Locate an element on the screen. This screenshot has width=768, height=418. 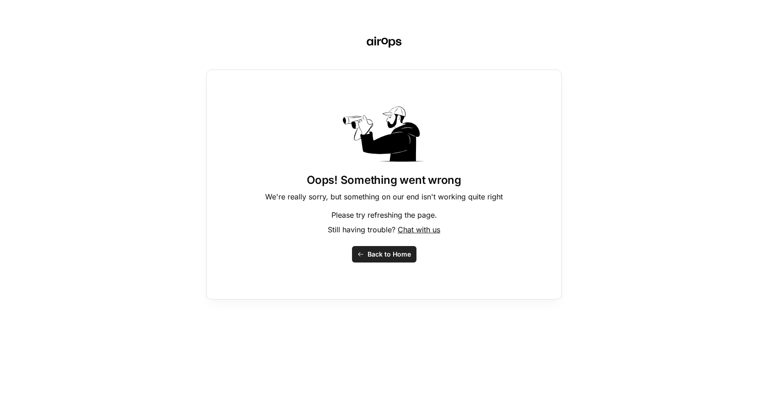
span: Chat with us is located at coordinates (419, 229).